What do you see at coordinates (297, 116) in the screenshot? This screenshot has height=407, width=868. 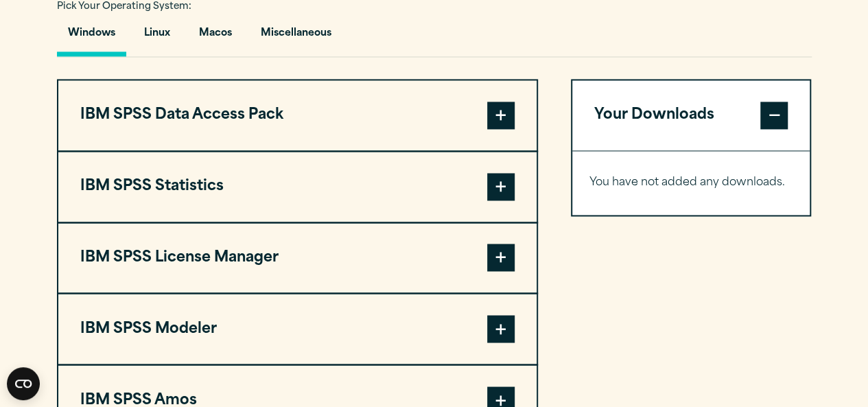 I see `button: IBM SPSS Data Access Pack` at bounding box center [297, 116].